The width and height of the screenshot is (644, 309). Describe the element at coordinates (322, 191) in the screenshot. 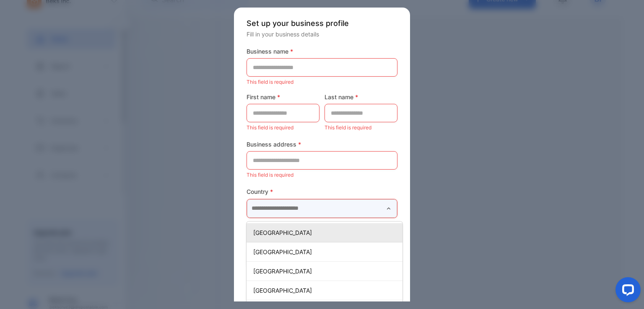

I see `label: Country` at that location.